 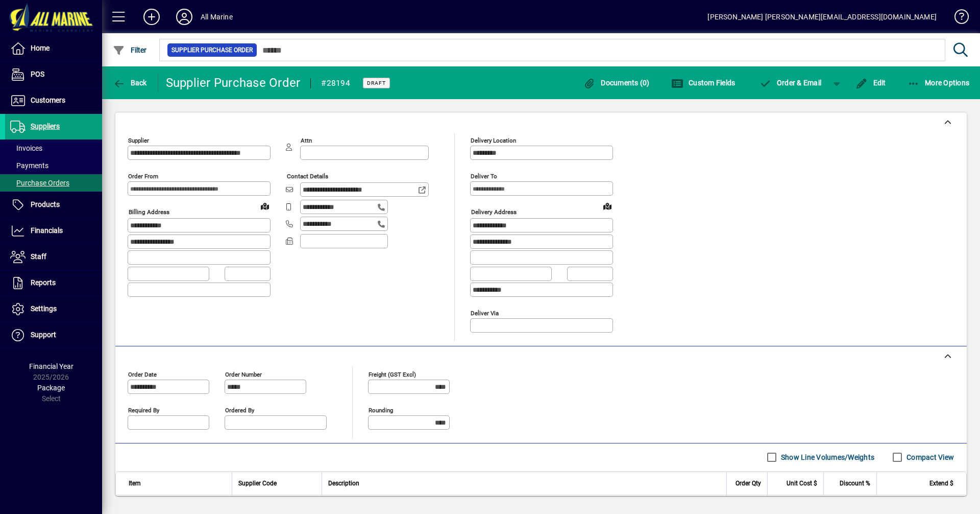 What do you see at coordinates (54, 100) in the screenshot?
I see `a: Customers` at bounding box center [54, 100].